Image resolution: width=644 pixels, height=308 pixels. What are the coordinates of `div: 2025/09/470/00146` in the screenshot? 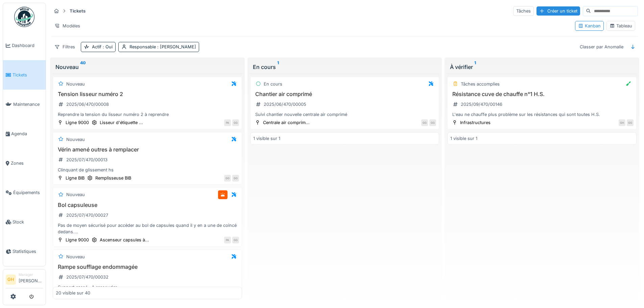 It's located at (481, 104).